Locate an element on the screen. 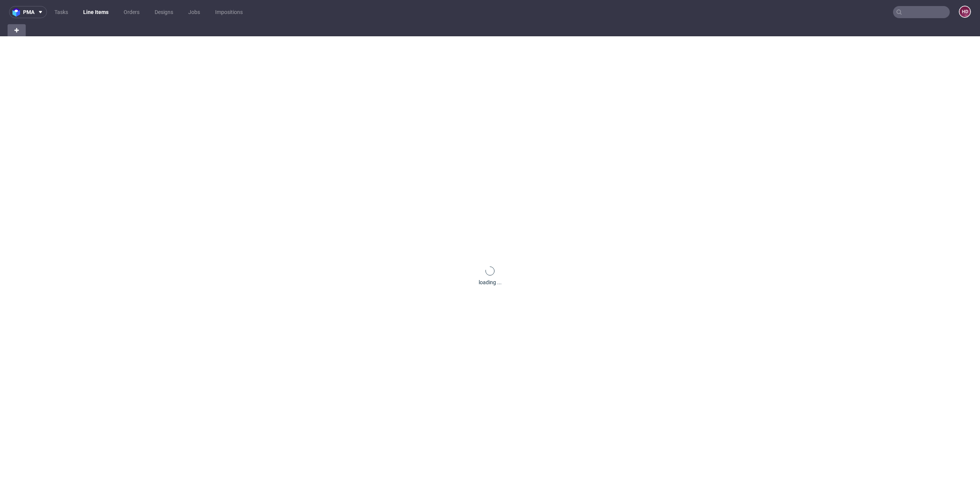 The height and width of the screenshot is (480, 980). a: Orders is located at coordinates (132, 12).